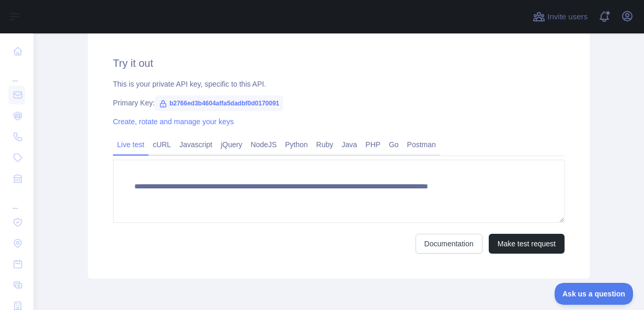 The width and height of the screenshot is (644, 310). I want to click on a: Create, rotate and manage your keys, so click(173, 122).